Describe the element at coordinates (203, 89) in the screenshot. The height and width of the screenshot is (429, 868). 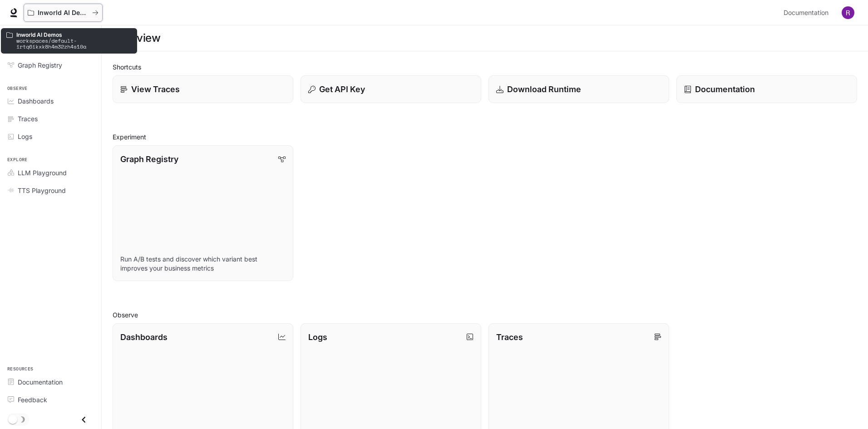
I see `a: View Traces` at that location.